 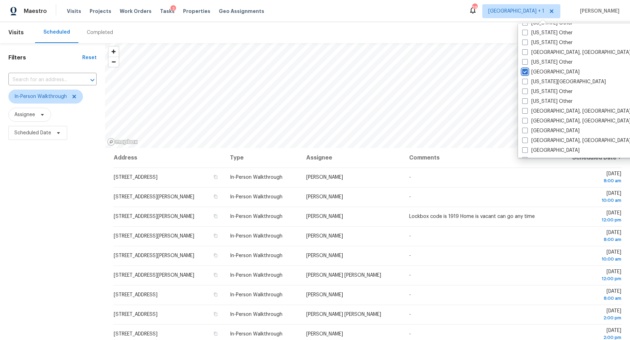 What do you see at coordinates (35, 11) in the screenshot?
I see `span: Maestro` at bounding box center [35, 11].